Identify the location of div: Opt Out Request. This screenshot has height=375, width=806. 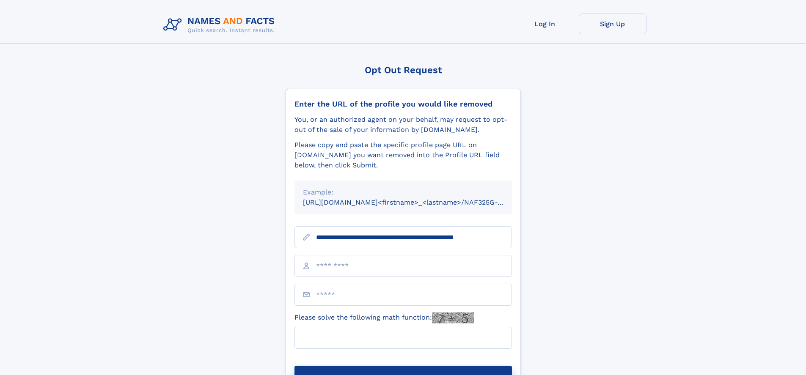
(403, 70).